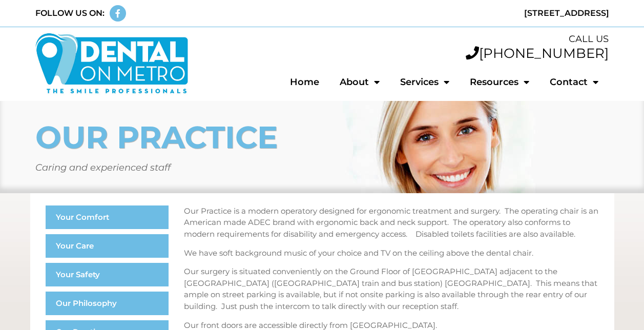 This screenshot has width=644, height=330. Describe the element at coordinates (360, 82) in the screenshot. I see `a: About` at that location.